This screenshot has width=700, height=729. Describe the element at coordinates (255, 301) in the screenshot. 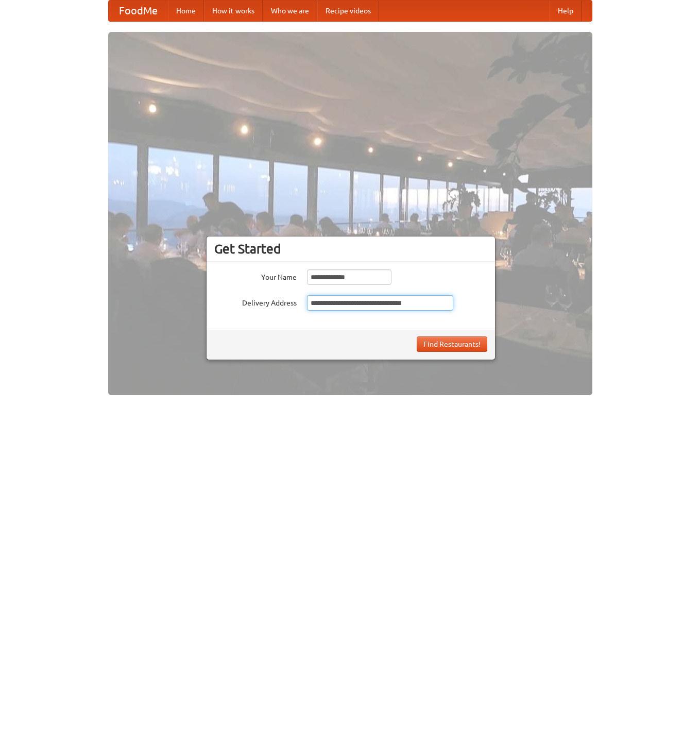

I see `label: Delivery Address` at that location.